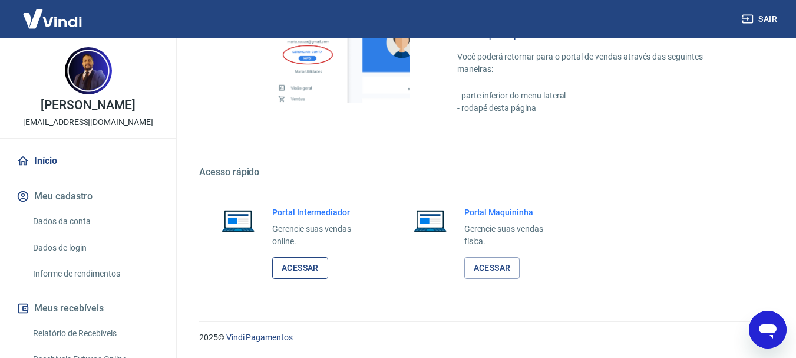  Describe the element at coordinates (483, 172) in the screenshot. I see `h5: Acesso rápido` at that location.